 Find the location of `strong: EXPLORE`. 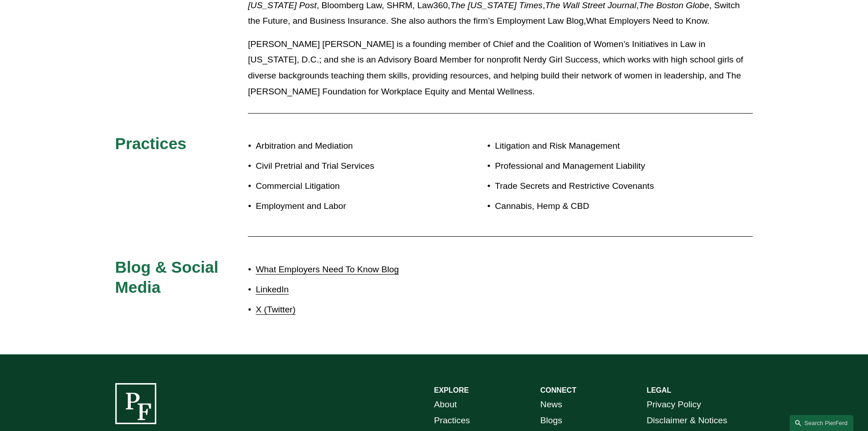

strong: EXPLORE is located at coordinates (452, 390).